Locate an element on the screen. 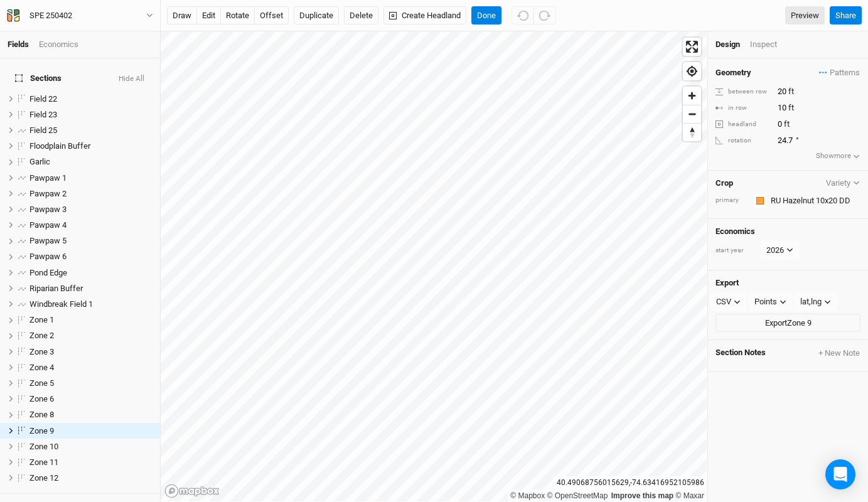 This screenshot has width=868, height=502. div: headland is located at coordinates (743, 124).